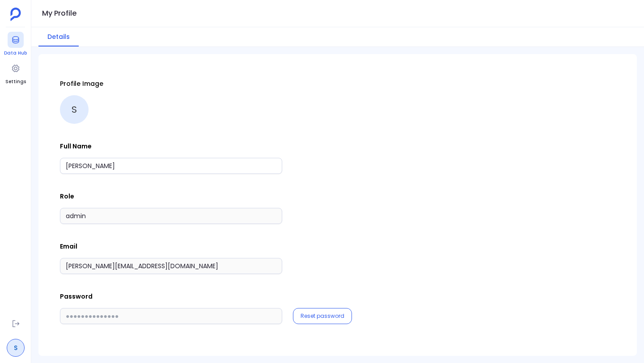 The width and height of the screenshot is (644, 363). Describe the element at coordinates (74, 110) in the screenshot. I see `div: S` at that location.